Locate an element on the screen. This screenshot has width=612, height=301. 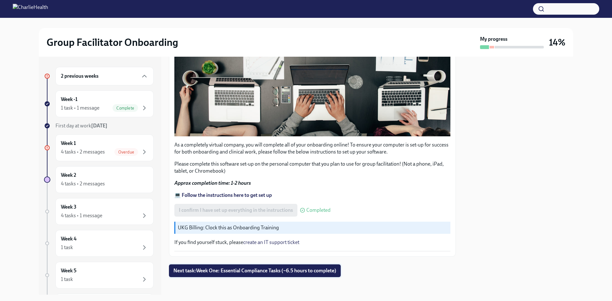
div: 2 previous weeks is located at coordinates (105, 76).